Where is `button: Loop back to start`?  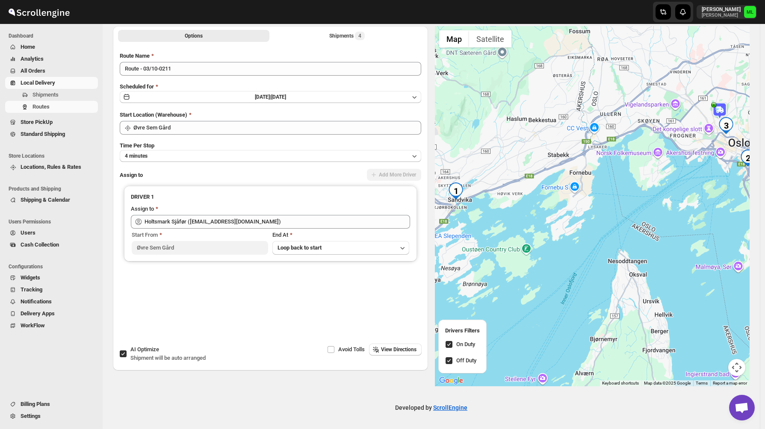
button: Loop back to start is located at coordinates (341, 248).